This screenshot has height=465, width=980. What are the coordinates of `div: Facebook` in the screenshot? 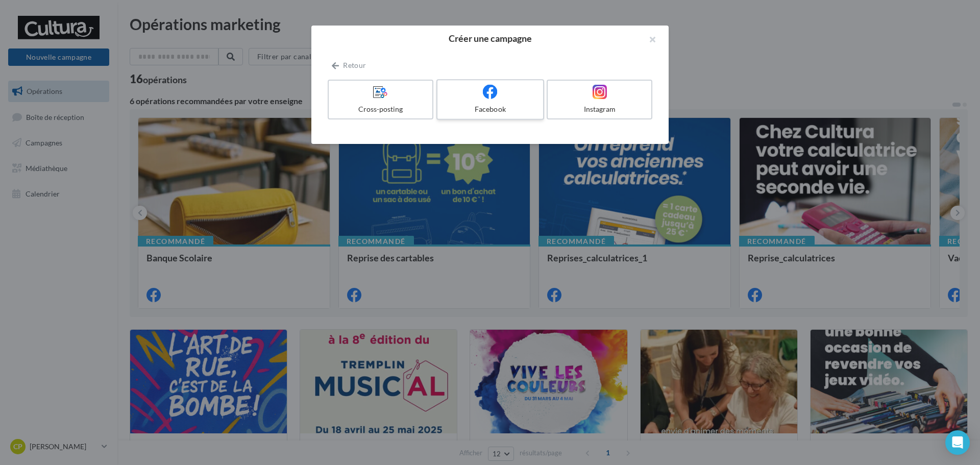 It's located at (490, 109).